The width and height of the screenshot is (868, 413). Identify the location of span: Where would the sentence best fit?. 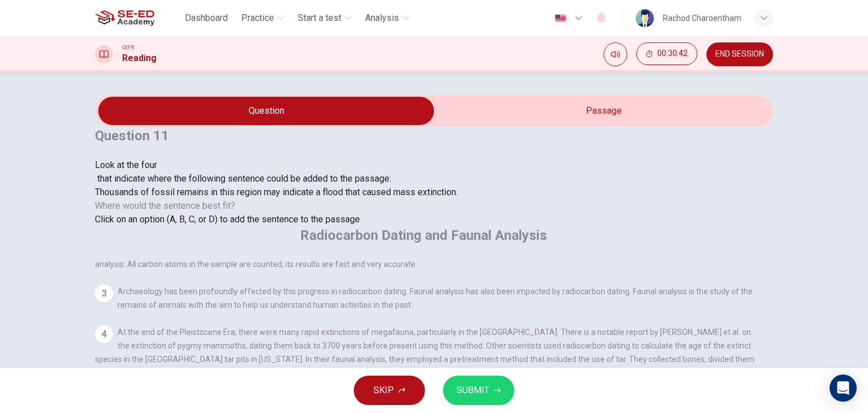
(166, 206).